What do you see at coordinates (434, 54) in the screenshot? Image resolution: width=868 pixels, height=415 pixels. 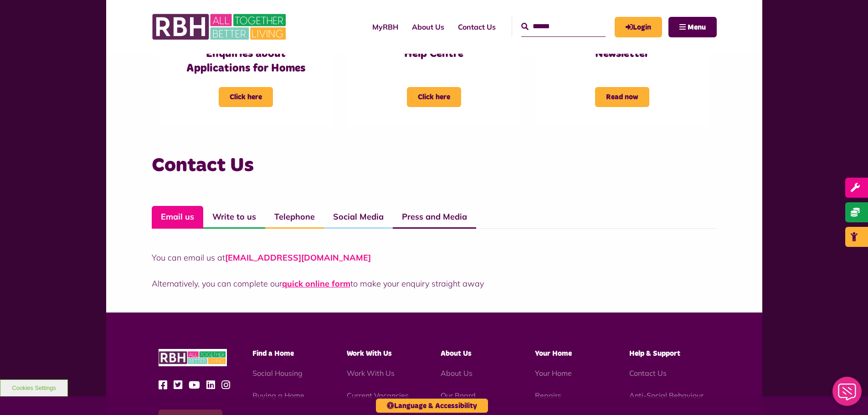 I see `h3: Help Centre` at bounding box center [434, 54].